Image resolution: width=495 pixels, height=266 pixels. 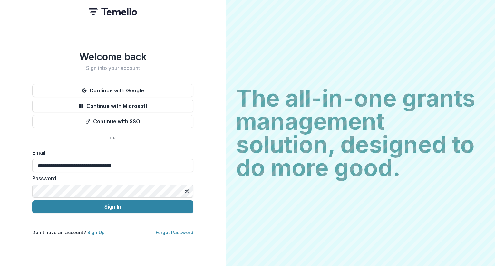 What do you see at coordinates (113, 106) in the screenshot?
I see `button: Continue with Microsoft` at bounding box center [113, 106].